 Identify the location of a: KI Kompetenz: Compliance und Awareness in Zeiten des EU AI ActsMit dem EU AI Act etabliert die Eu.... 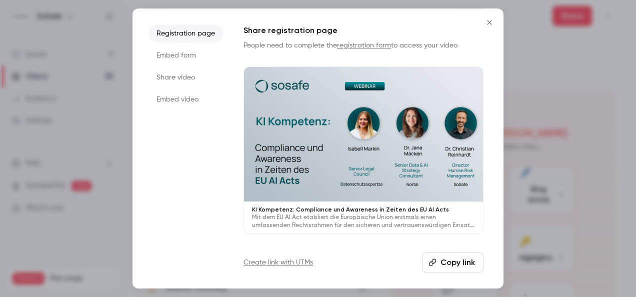
(364, 150).